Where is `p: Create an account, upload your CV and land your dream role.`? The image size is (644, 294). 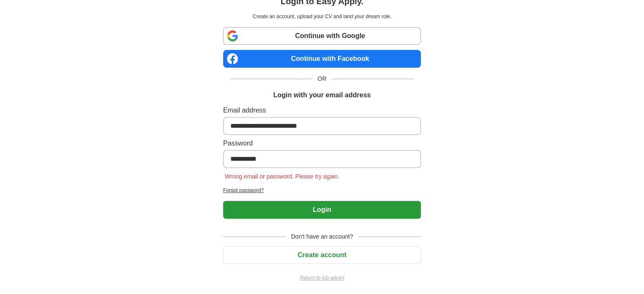
p: Create an account, upload your CV and land your dream role. is located at coordinates (322, 17).